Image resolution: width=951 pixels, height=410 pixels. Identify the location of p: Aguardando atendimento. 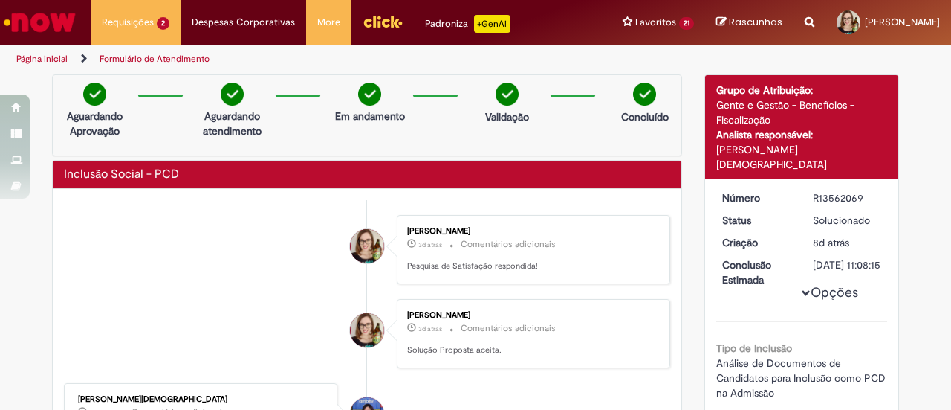
(232, 123).